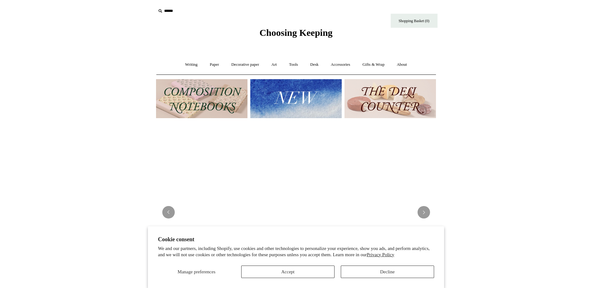 The height and width of the screenshot is (288, 592). Describe the element at coordinates (296, 99) in the screenshot. I see `img: New.jpg__PID:f73bdf93-380a-4a35-bcfe-7823039498e1` at that location.